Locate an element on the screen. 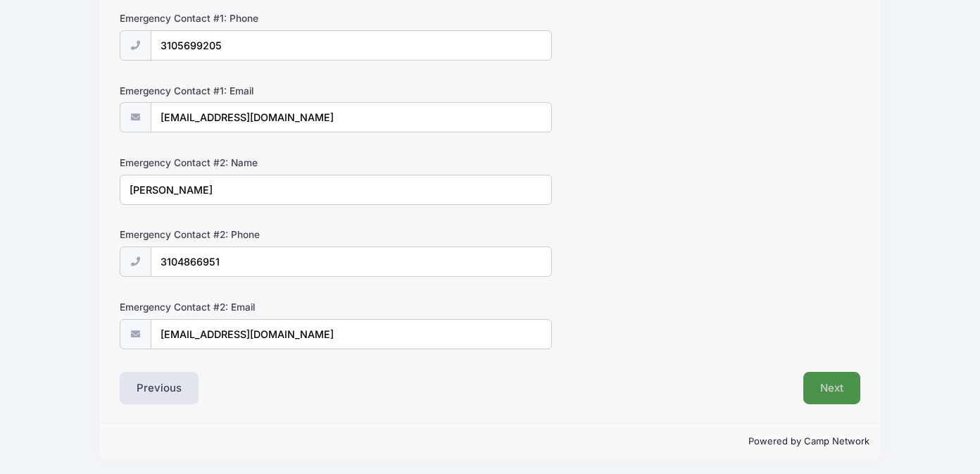 Image resolution: width=980 pixels, height=474 pixels. label: Emergency Contact #1: Email is located at coordinates (243, 90).